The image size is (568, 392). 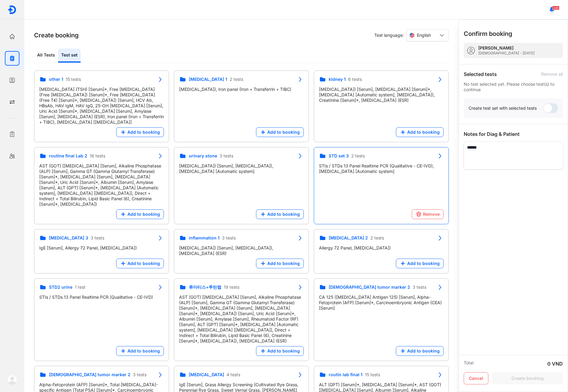 What do you see at coordinates (203, 156) in the screenshot?
I see `span: urinary stone` at bounding box center [203, 156].